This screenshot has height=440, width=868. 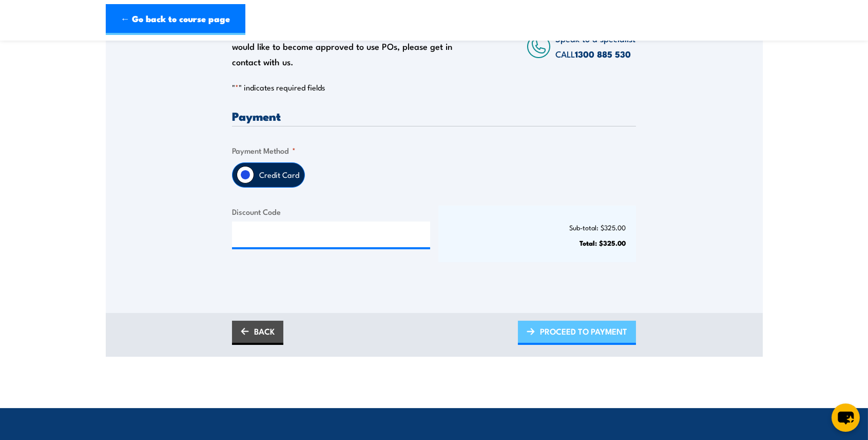 What do you see at coordinates (434, 87) in the screenshot?
I see `p: " " indicates required fields` at bounding box center [434, 87].